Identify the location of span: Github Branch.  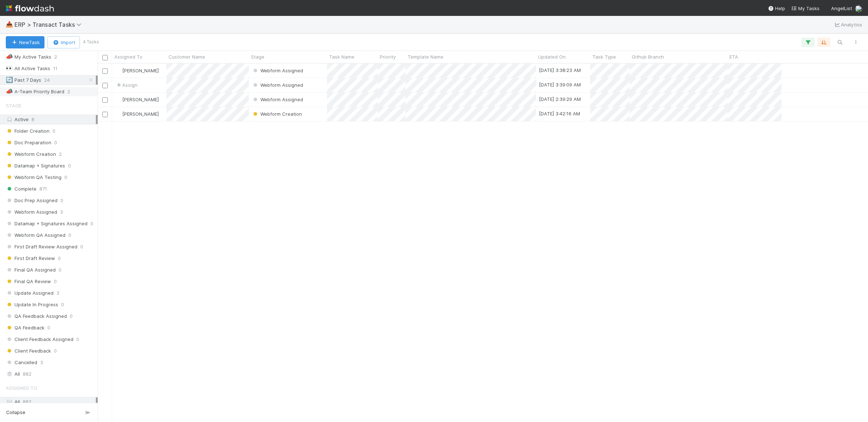
(648, 56).